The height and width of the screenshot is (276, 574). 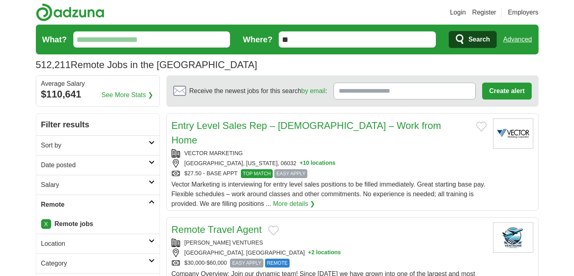 I want to click on div: $110,641, so click(x=98, y=94).